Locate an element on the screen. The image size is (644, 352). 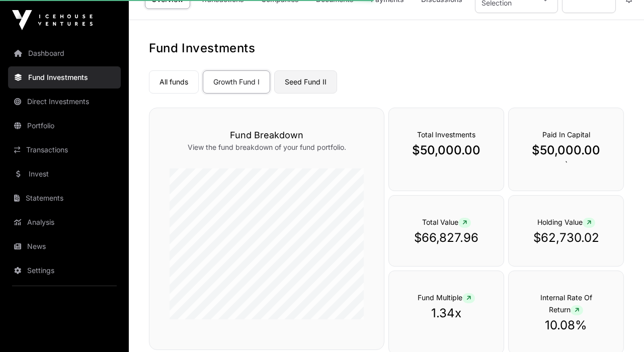
p: $66,827.96 is located at coordinates (446, 238).